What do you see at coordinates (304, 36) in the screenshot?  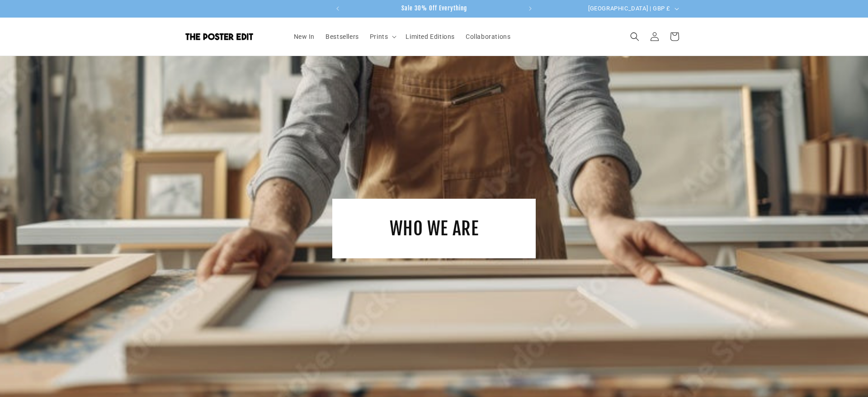 I see `span: New In` at bounding box center [304, 36].